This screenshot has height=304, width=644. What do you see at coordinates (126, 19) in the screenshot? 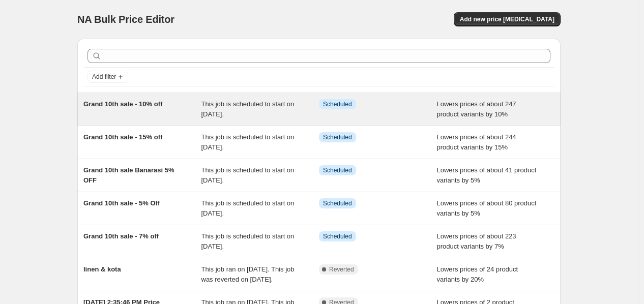
I see `span: NA Bulk Price Editor` at bounding box center [126, 19].